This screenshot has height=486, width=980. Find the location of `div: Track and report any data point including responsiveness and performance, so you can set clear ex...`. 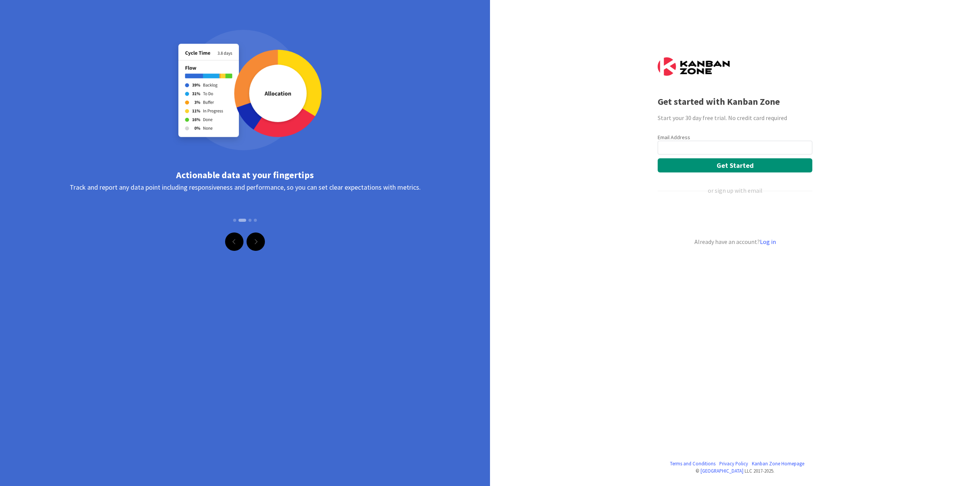

div: Track and report any data point including responsiveness and performance, so you can set clear ex... is located at coordinates (245, 207).